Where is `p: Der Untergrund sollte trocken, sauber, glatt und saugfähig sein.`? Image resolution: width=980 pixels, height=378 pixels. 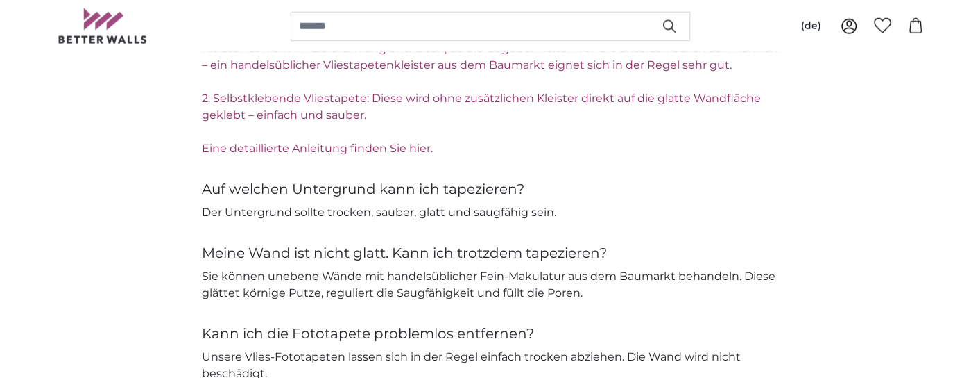
p: Der Untergrund sollte trocken, sauber, glatt und saugfähig sein. is located at coordinates (491, 212).